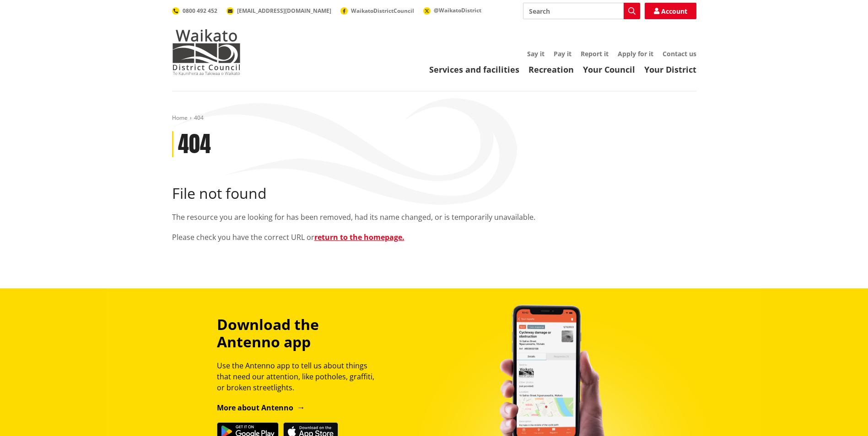 The height and width of the screenshot is (436, 868). Describe the element at coordinates (180, 118) in the screenshot. I see `a: Home` at that location.